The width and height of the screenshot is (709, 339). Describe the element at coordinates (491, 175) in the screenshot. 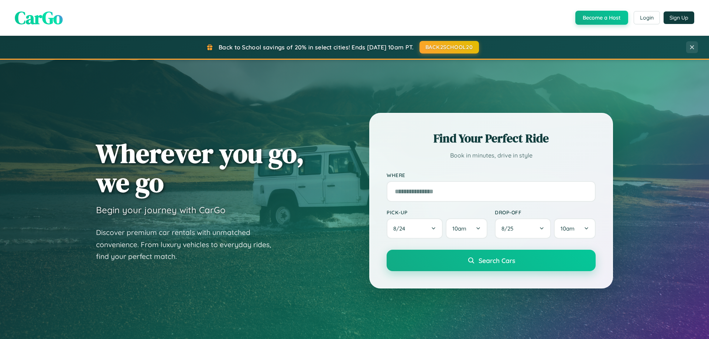

I see `label: Where` at that location.